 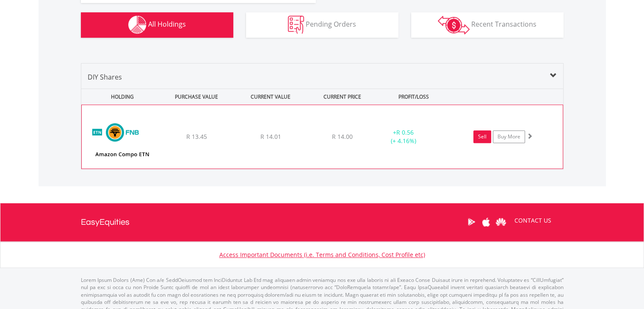 What do you see at coordinates (137, 25) in the screenshot?
I see `img: holdings-wht.png` at bounding box center [137, 25].